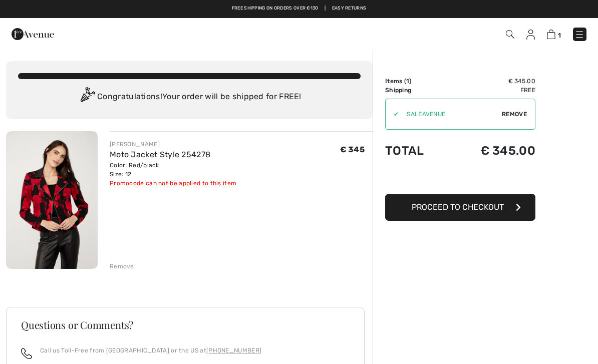  What do you see at coordinates (510, 34) in the screenshot?
I see `img: Search` at bounding box center [510, 34].